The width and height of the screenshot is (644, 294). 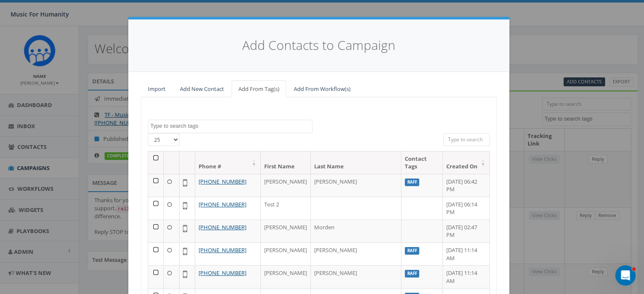 What do you see at coordinates (356, 231) in the screenshot?
I see `td: Morden` at bounding box center [356, 231].